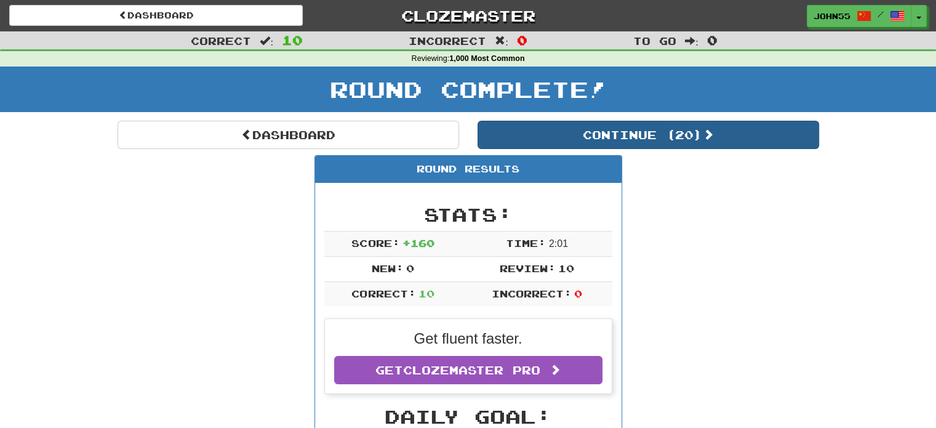 The width and height of the screenshot is (936, 428). What do you see at coordinates (448, 41) in the screenshot?
I see `span: Incorrect` at bounding box center [448, 41].